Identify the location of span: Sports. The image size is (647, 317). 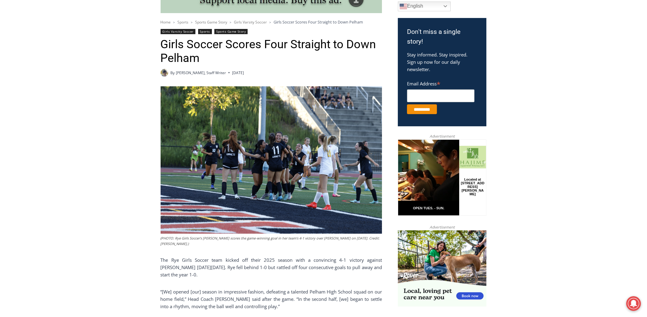
(183, 22).